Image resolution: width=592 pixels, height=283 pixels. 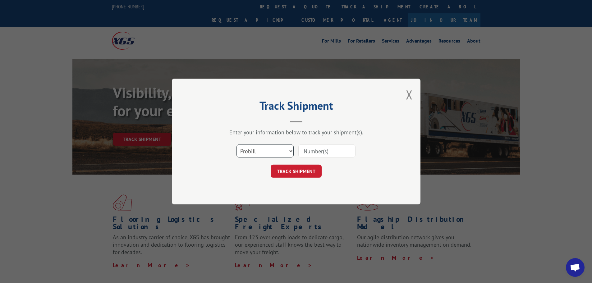 I want to click on h2: Track Shipment, so click(x=296, y=107).